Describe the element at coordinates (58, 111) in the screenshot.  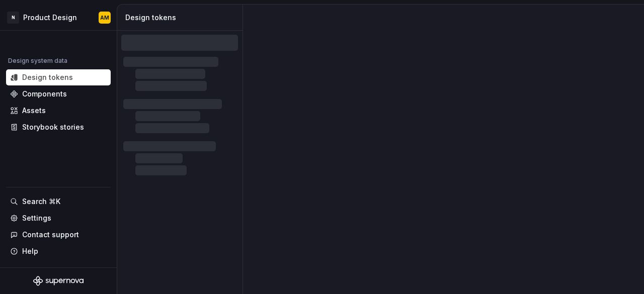
I see `a: Assets` at that location.